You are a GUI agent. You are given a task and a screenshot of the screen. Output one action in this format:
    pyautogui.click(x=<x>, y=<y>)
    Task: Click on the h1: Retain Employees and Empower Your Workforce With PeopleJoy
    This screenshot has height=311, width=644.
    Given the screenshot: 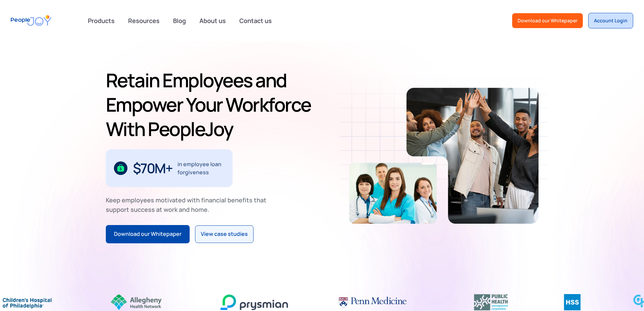 What is the action you would take?
    pyautogui.click(x=213, y=104)
    